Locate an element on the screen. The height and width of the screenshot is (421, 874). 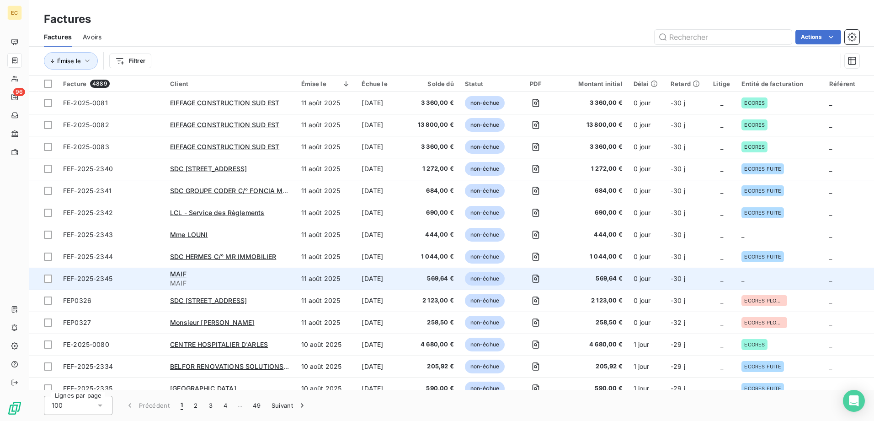
span: FE-2025-0081 is located at coordinates (86, 102).